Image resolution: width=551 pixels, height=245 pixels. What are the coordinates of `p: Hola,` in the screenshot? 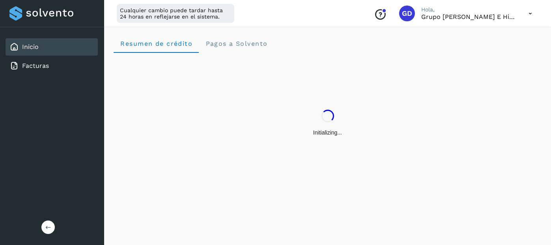 It's located at (468, 9).